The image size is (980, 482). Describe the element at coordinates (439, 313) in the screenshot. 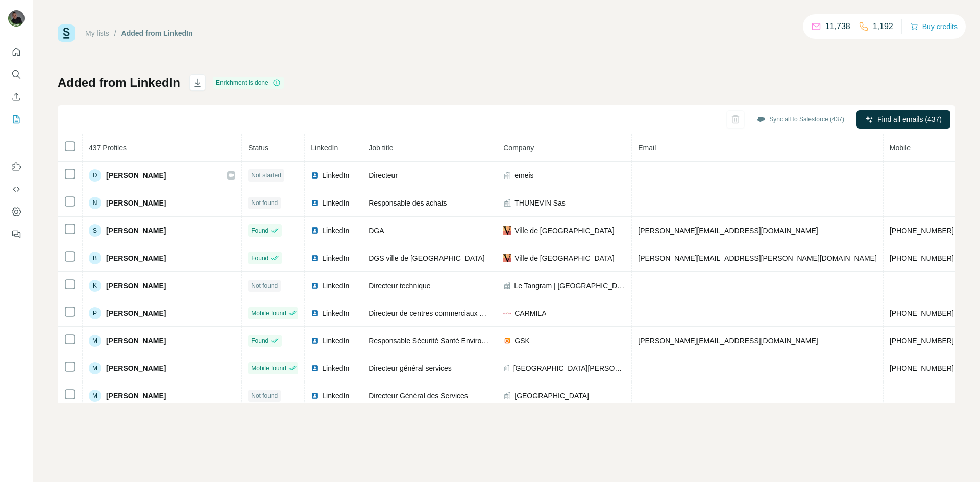

I see `span: Directeur de centres commerciaux CARMILA` at that location.